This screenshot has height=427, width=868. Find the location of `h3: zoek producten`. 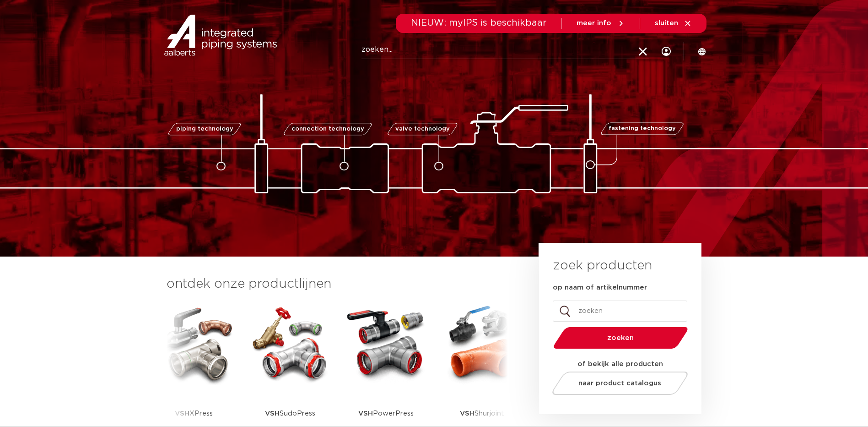

h3: zoek producten is located at coordinates (602, 266).